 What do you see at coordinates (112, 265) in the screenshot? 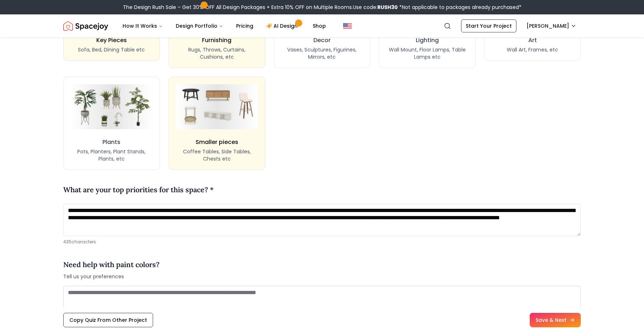
I see `h4: Need help with paint colors?` at bounding box center [112, 265].